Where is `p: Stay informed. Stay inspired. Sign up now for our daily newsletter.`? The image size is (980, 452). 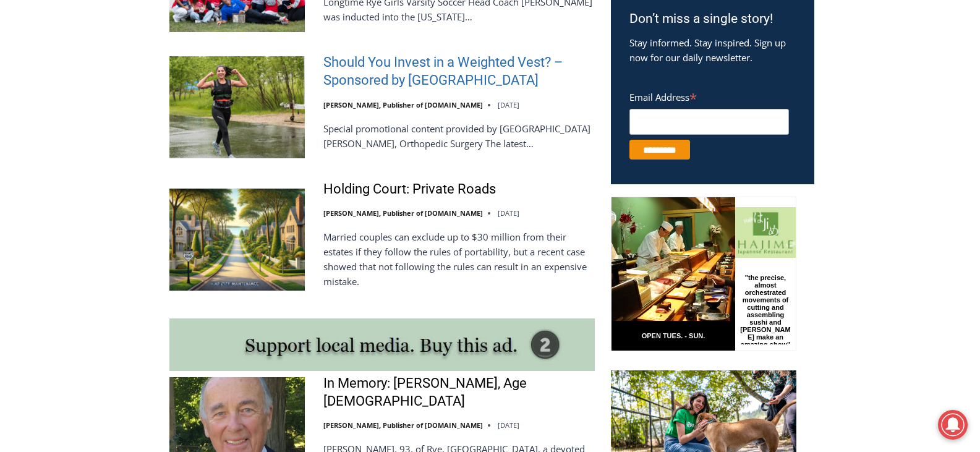
p: Stay informed. Stay inspired. Sign up now for our daily newsletter. is located at coordinates (713, 50).